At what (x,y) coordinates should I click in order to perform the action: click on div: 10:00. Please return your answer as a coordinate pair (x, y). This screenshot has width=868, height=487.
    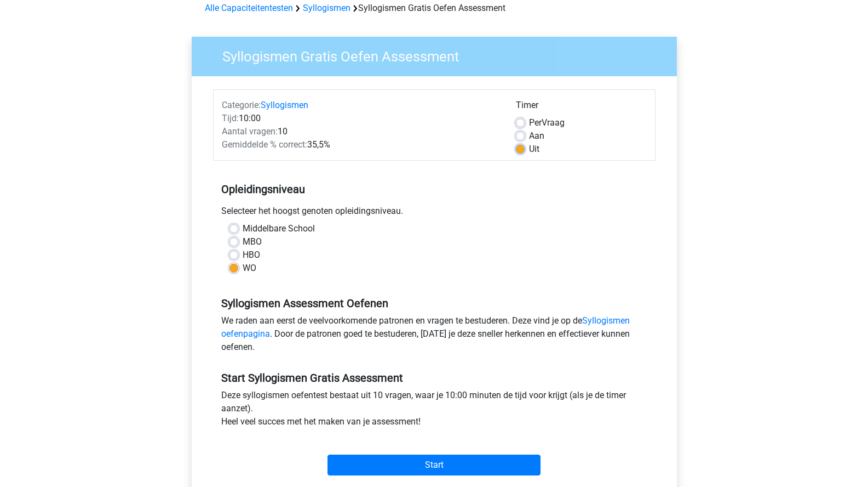
    Looking at the image, I should click on (360, 118).